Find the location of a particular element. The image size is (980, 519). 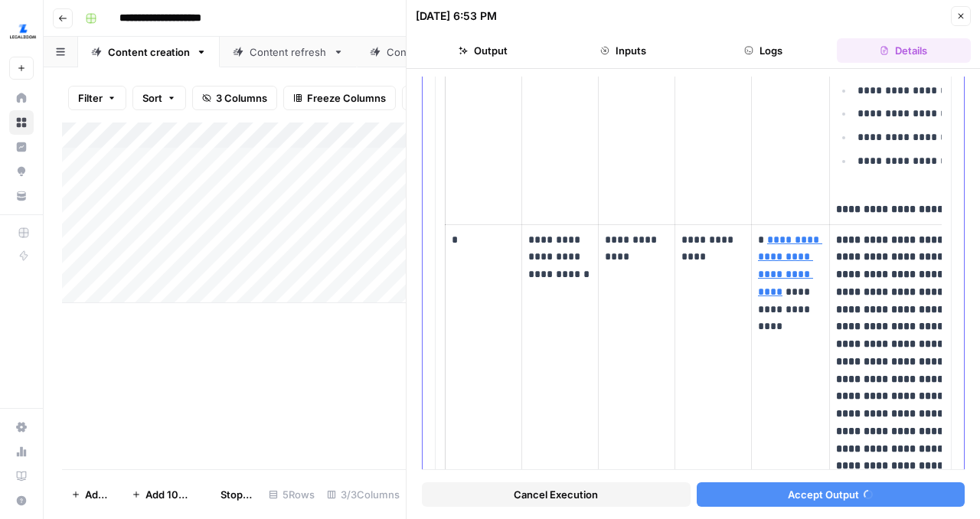

span: Cancel Execution is located at coordinates (556, 495).